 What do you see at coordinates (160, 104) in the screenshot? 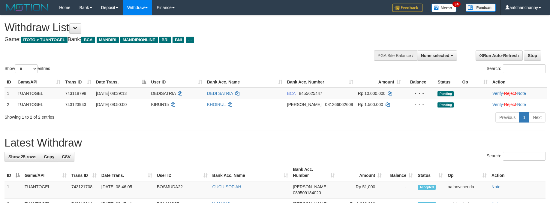
I see `span: KIRUN15` at bounding box center [160, 104].